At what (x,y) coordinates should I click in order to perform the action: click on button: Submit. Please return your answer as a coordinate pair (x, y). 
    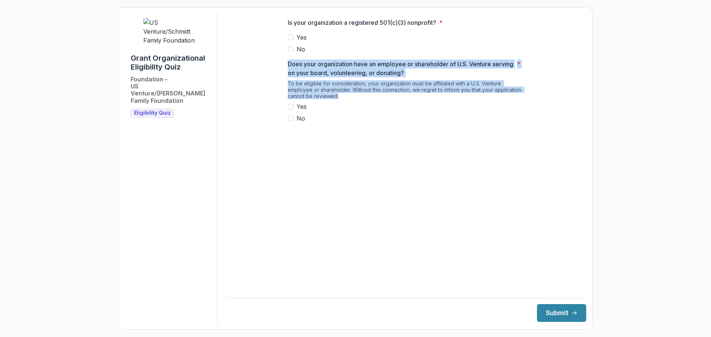
    Looking at the image, I should click on (561, 313).